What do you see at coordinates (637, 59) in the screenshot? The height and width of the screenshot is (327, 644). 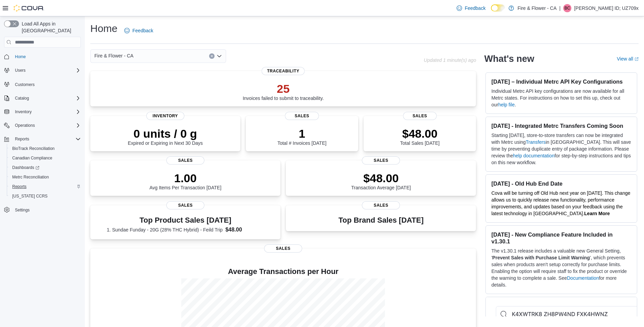 I see `svg: External link` at bounding box center [637, 59].